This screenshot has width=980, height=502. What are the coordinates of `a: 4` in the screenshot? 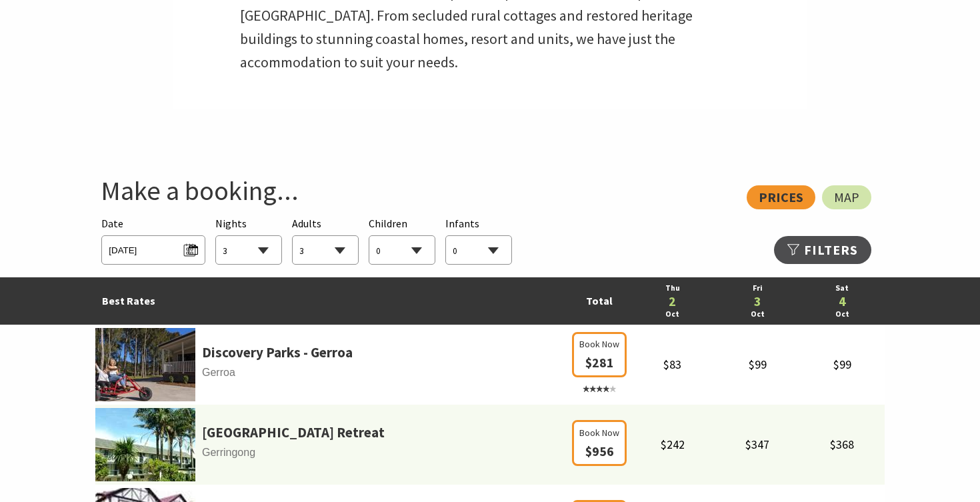 It's located at (842, 301).